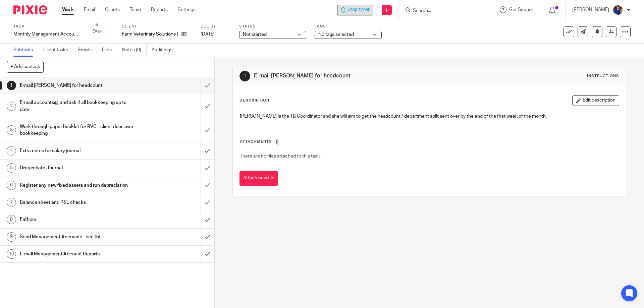  I want to click on a: Audit logs, so click(164, 50).